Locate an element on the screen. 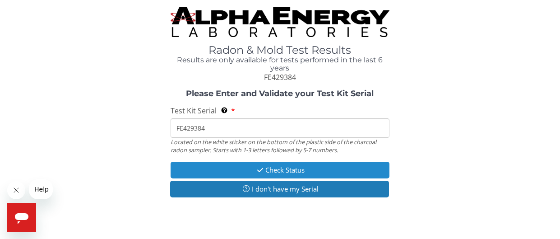 The height and width of the screenshot is (239, 560). span: FE429384 is located at coordinates (280, 77).